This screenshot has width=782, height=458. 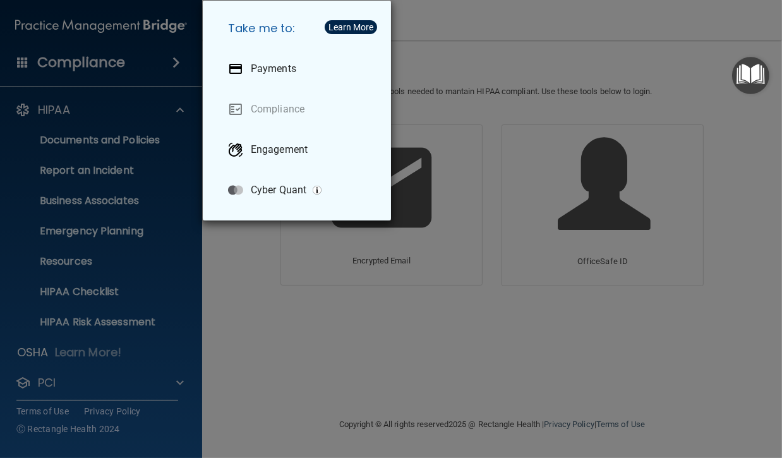 I want to click on button: Open Resource Center, so click(x=750, y=75).